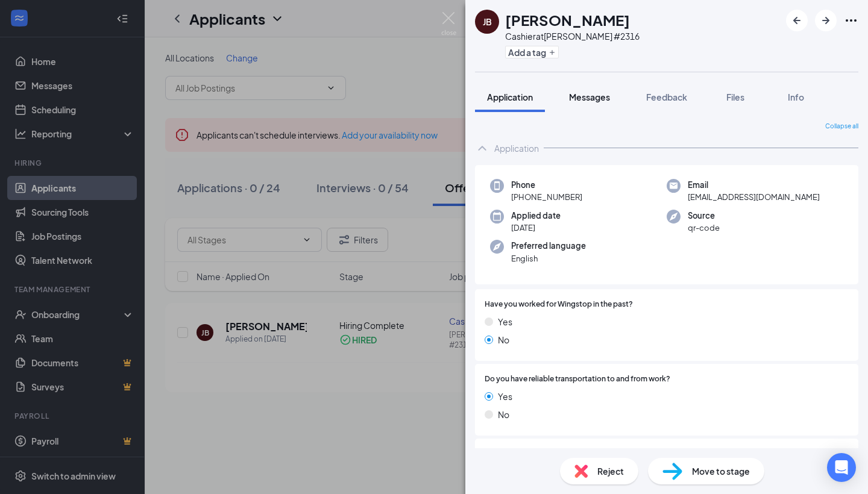  What do you see at coordinates (552, 53) in the screenshot?
I see `svg: Plus` at bounding box center [552, 53].